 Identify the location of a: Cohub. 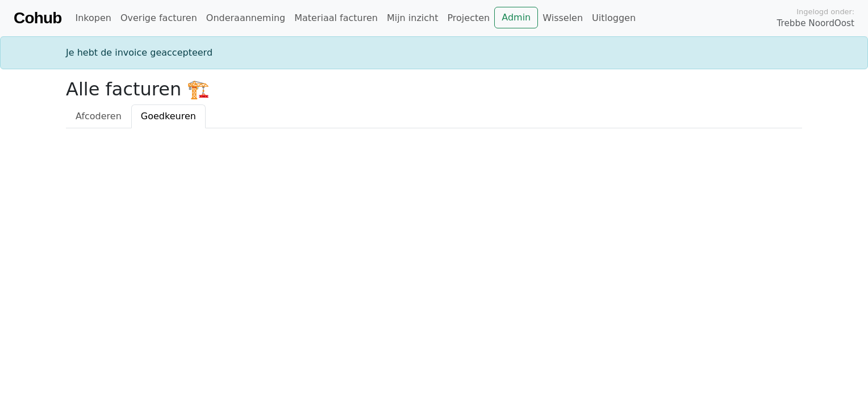
(37, 18).